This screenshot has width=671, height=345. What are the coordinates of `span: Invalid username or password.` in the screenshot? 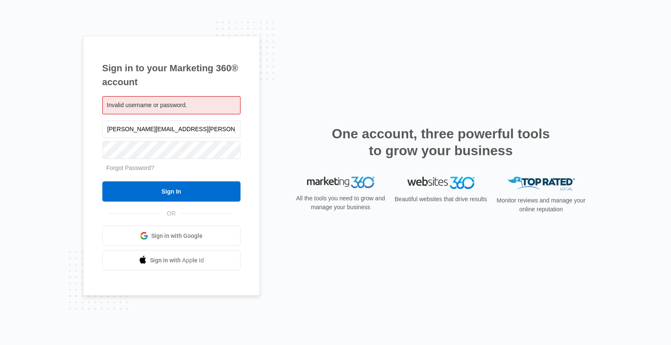 It's located at (147, 105).